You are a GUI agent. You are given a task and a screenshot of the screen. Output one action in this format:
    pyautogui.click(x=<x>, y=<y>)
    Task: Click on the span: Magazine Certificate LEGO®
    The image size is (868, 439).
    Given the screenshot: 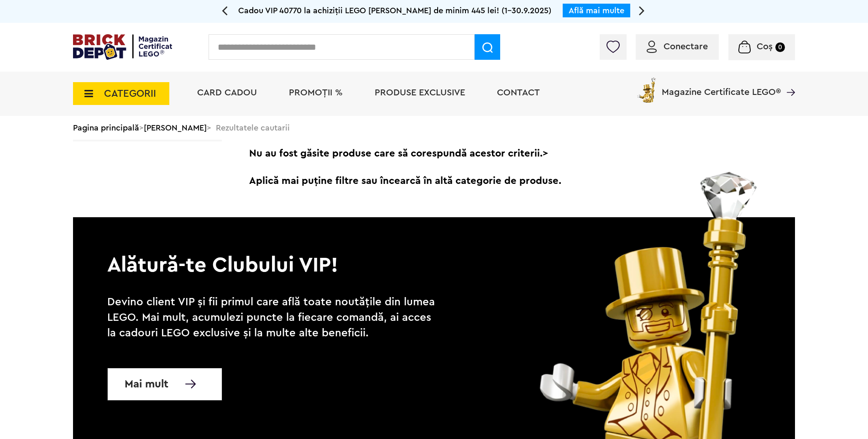 What is the action you would take?
    pyautogui.click(x=721, y=86)
    